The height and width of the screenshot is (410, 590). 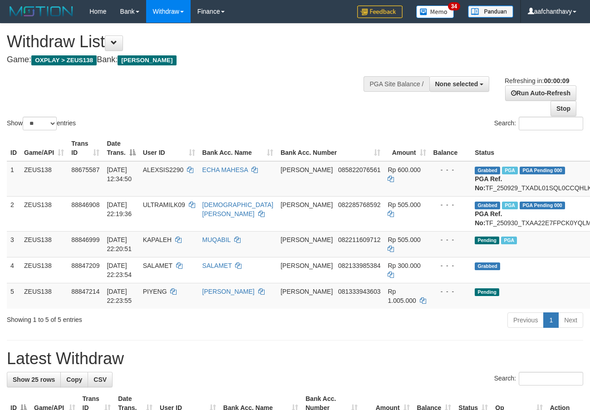 I want to click on span: Refreshing in:, so click(x=537, y=81).